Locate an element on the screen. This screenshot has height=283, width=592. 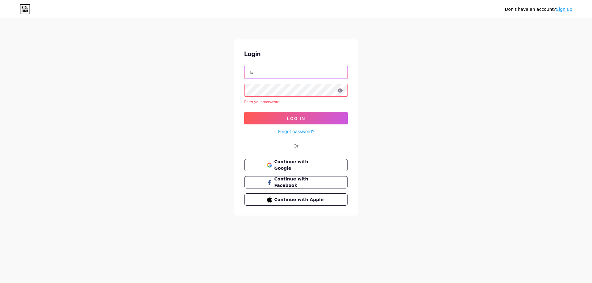
div: Don't have an account? is located at coordinates (538, 9).